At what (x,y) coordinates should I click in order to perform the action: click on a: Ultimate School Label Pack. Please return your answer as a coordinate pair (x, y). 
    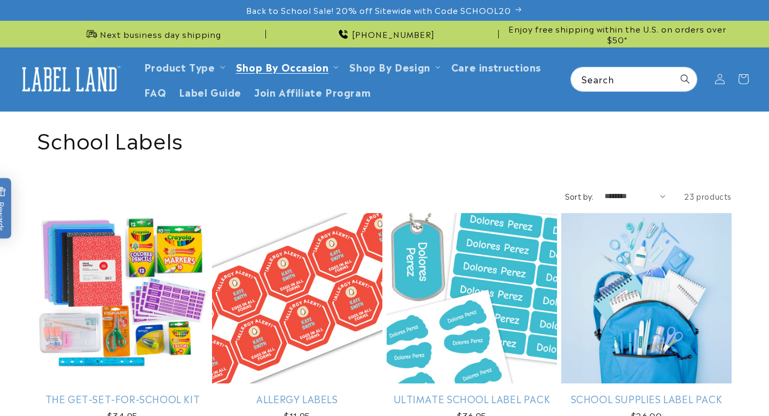
    Looking at the image, I should click on (472, 399).